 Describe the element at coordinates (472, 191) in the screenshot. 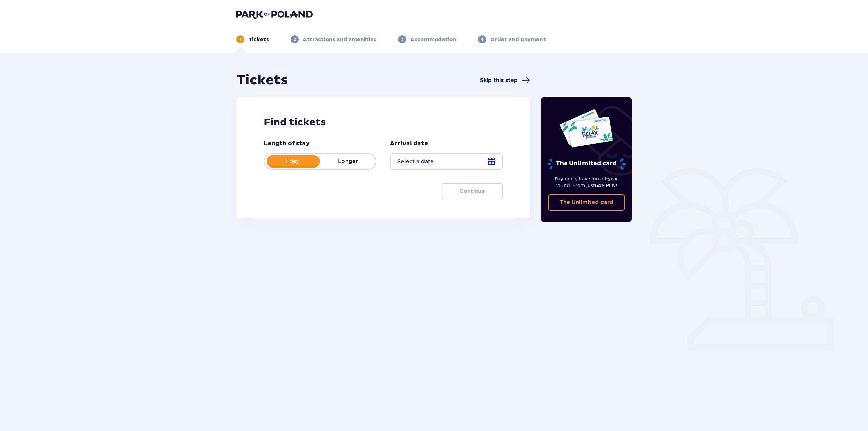

I see `button: Continue` at that location.